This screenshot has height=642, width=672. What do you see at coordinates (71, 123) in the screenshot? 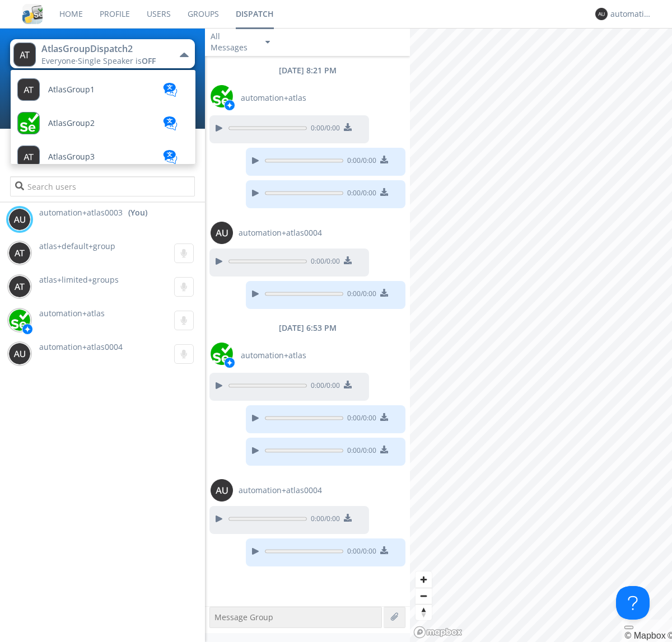
I see `span: AtlasGroup2` at bounding box center [71, 123].